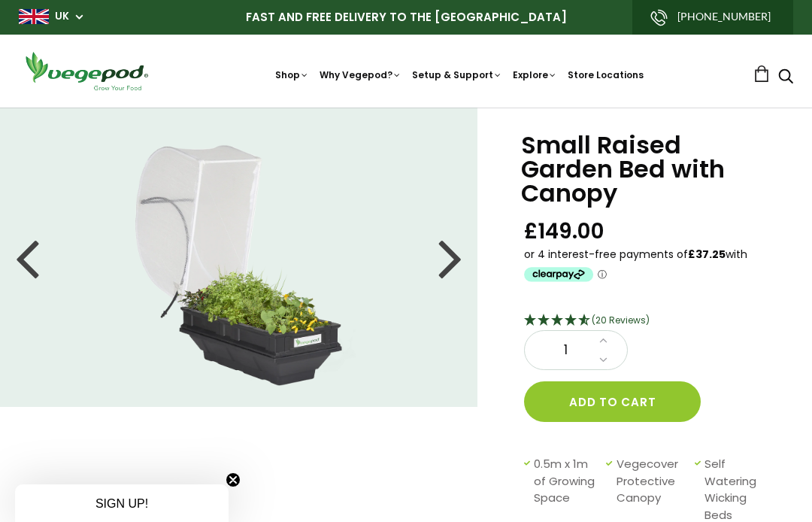 This screenshot has width=812, height=522. Describe the element at coordinates (62, 17) in the screenshot. I see `a: UK` at that location.